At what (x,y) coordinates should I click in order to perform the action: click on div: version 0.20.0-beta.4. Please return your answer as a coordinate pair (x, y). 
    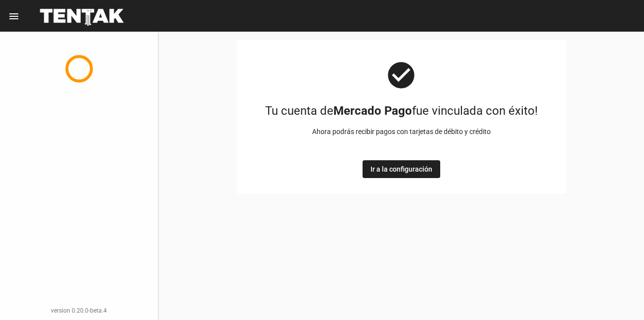
    Looking at the image, I should click on (79, 311).